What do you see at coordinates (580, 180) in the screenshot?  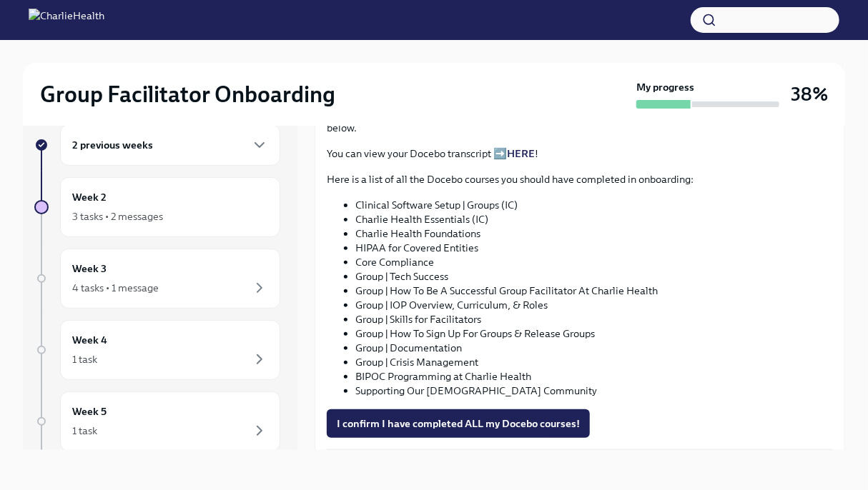 I see `p: Here is a list of all the Docebo courses you should have completed in onboarding:` at bounding box center [580, 180].